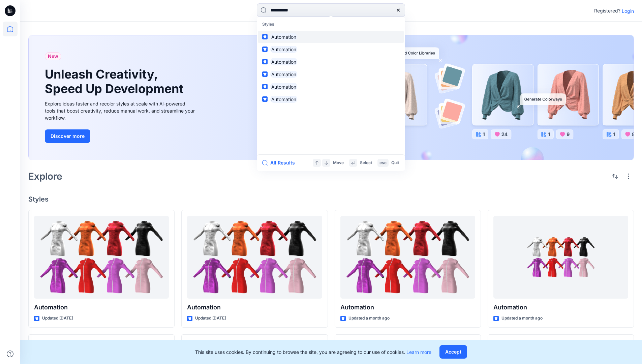 The width and height of the screenshot is (642, 364). What do you see at coordinates (628, 11) in the screenshot?
I see `p: Login` at bounding box center [628, 11].